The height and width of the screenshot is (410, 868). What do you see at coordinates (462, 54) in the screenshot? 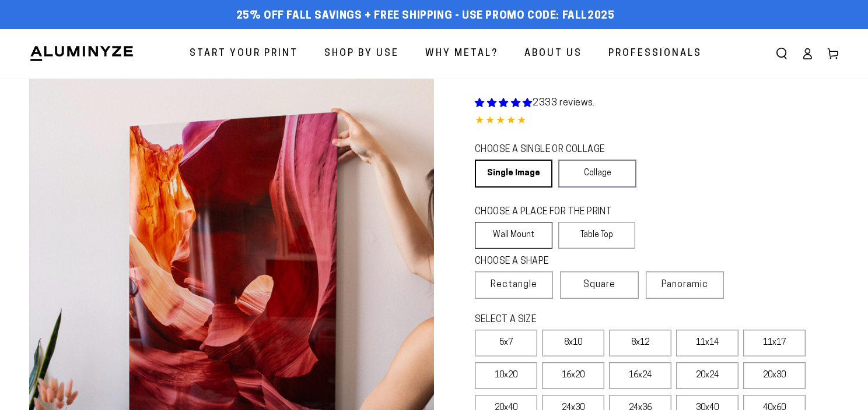
I see `a: Why Metal?` at bounding box center [462, 54].